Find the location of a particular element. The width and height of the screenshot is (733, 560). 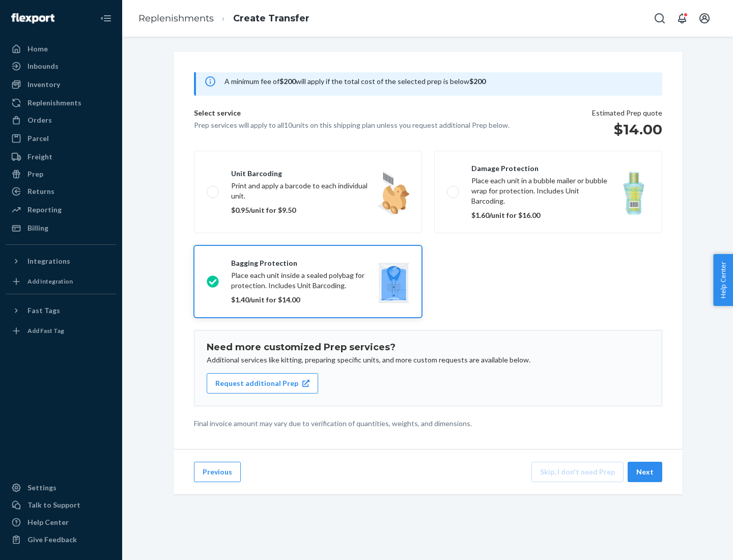

div: Reporting is located at coordinates (45, 210).